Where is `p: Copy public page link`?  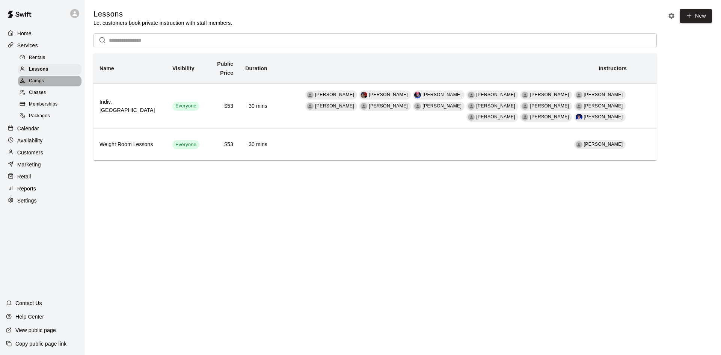
p: Copy public page link is located at coordinates (41, 344).